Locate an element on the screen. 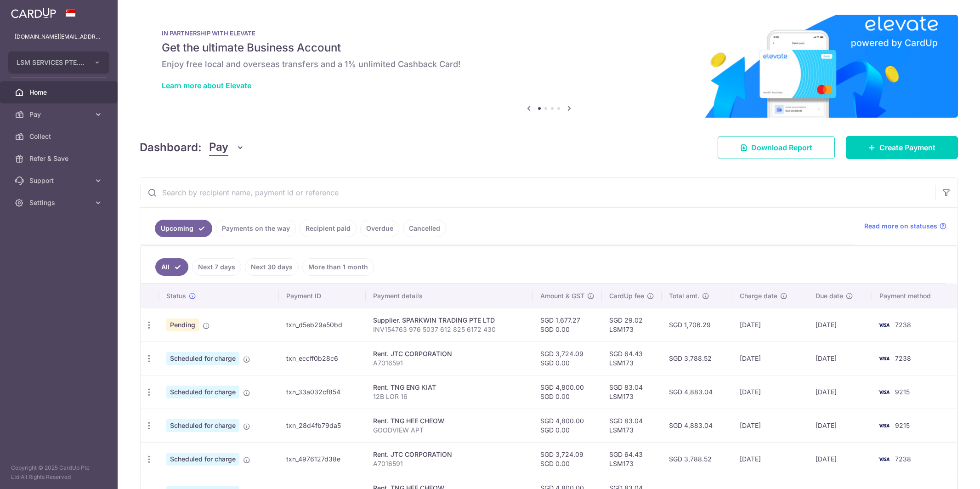 The image size is (980, 489). td: SGD 29.02 LSM173 is located at coordinates (632, 325).